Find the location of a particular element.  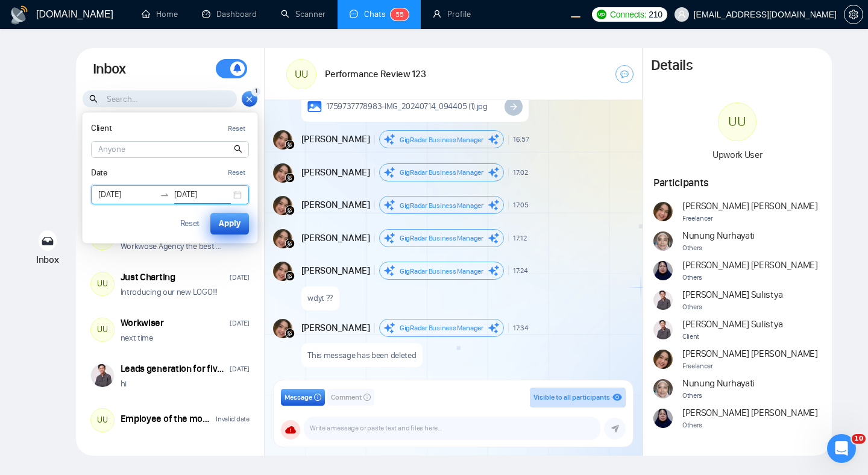

span: 210 is located at coordinates (656, 15).